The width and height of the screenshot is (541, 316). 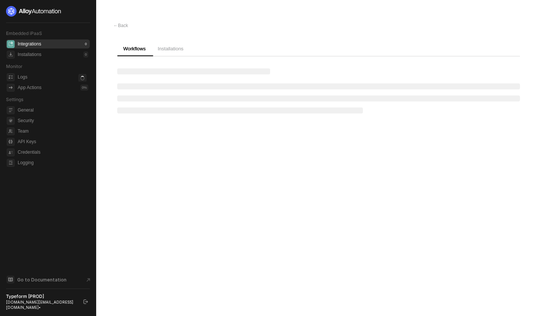 I want to click on span: Monitor, so click(x=14, y=66).